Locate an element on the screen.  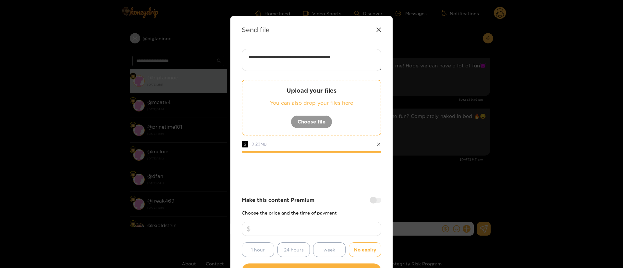
button: week is located at coordinates (329, 250).